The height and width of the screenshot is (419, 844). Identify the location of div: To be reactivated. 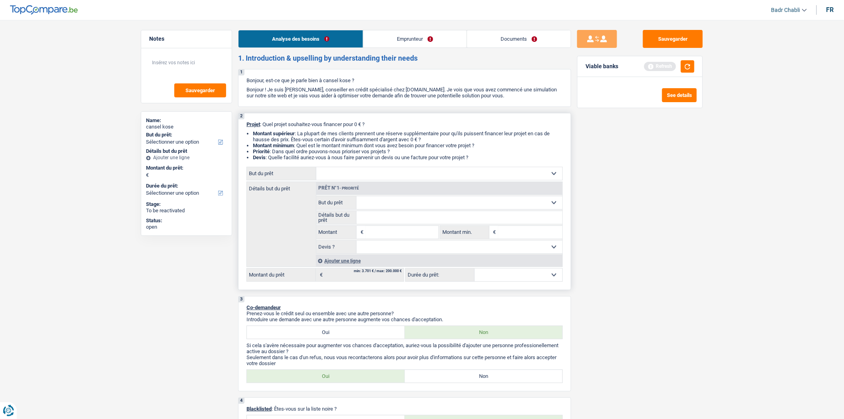
(186, 211).